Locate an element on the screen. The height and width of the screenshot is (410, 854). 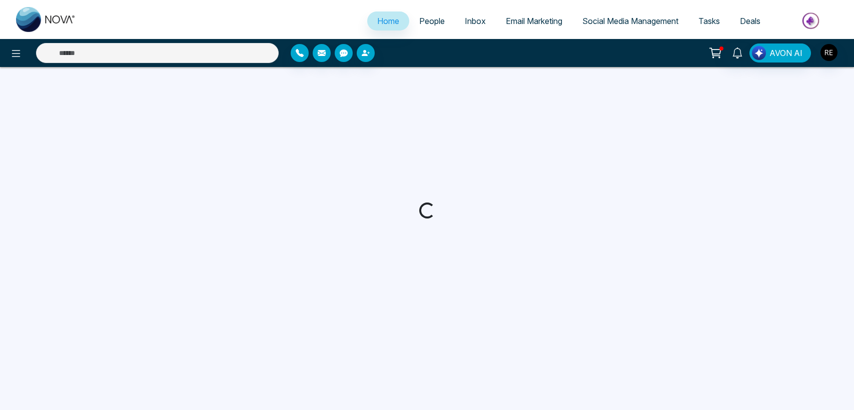
span: Home is located at coordinates (388, 21).